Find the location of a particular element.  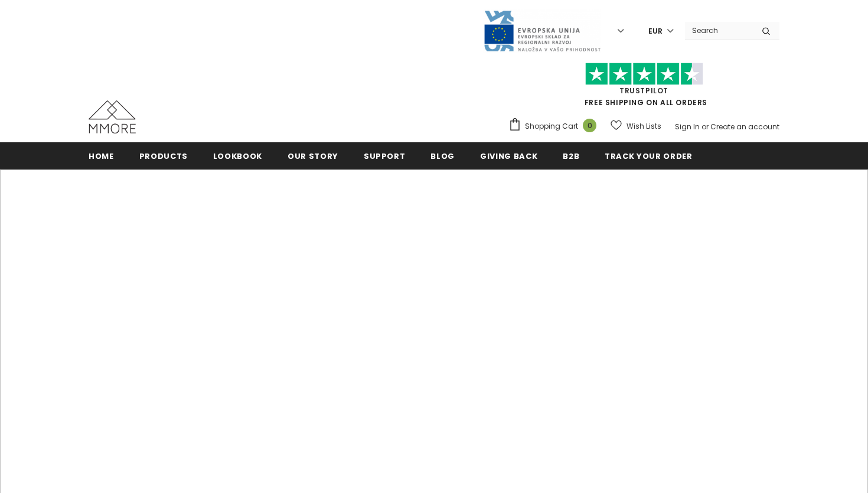

img: Trust Pilot Stars is located at coordinates (644, 74).